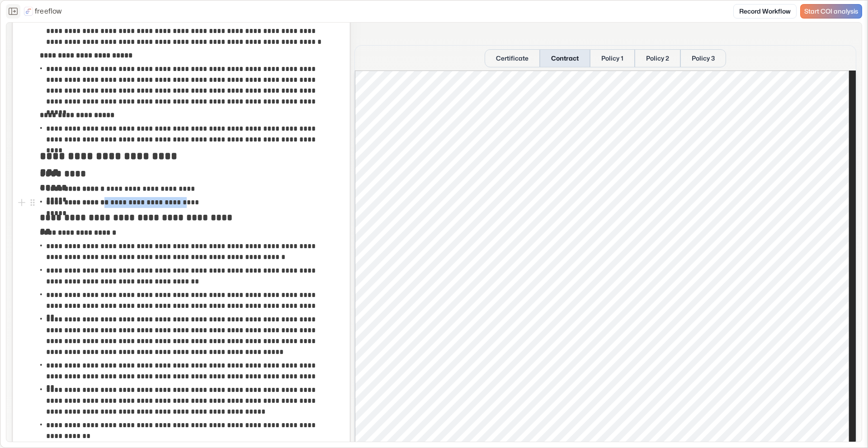  I want to click on a: Record Workflow, so click(765, 12).